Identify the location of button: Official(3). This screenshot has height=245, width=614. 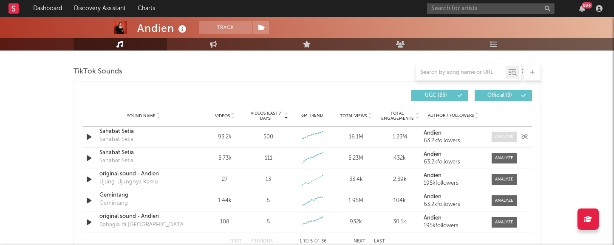
(503, 96).